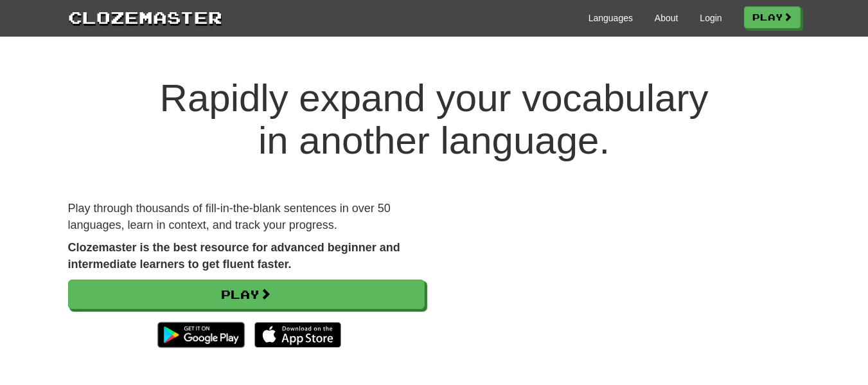 This screenshot has height=385, width=868. What do you see at coordinates (234, 255) in the screenshot?
I see `strong: Clozemaster is the best resource for advanced beginner and intermediate learners to get fluent fa...` at bounding box center [234, 255].